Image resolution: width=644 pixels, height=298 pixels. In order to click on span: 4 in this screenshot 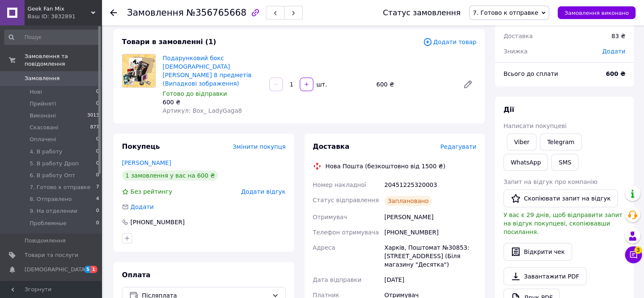, I will do `click(98, 199)`.